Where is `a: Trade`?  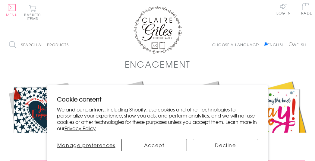 a: Trade is located at coordinates (306, 9).